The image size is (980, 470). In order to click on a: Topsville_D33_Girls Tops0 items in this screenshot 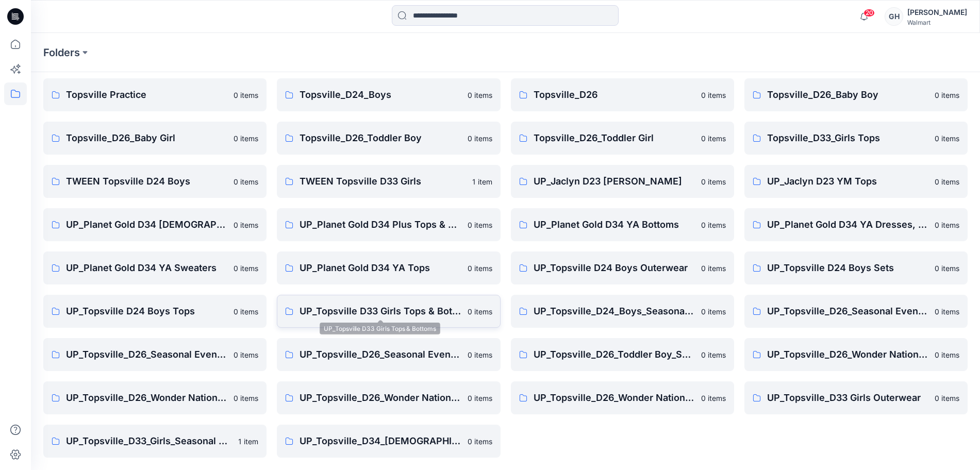, I will do `click(856, 138)`.